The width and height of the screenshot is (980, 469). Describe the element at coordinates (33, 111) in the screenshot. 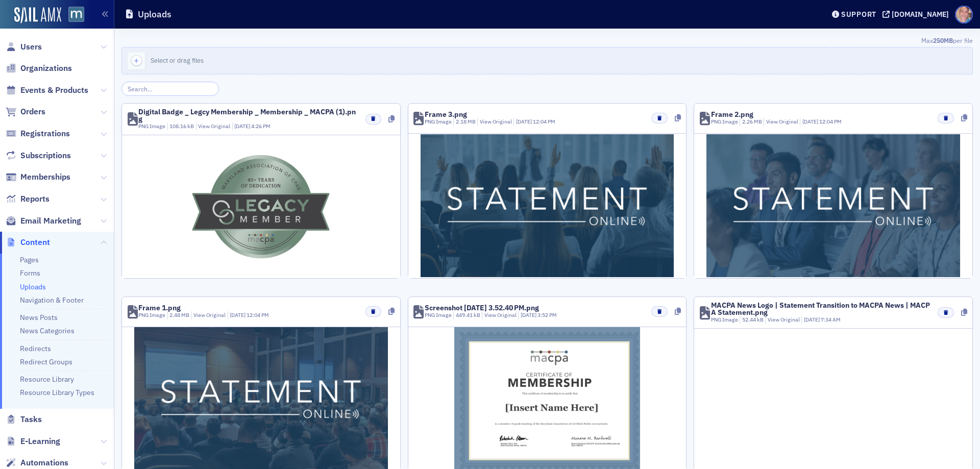

I see `span: Orders` at that location.